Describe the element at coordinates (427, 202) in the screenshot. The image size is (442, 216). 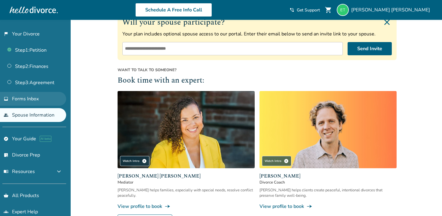
I see `div: Chat Widget` at that location.